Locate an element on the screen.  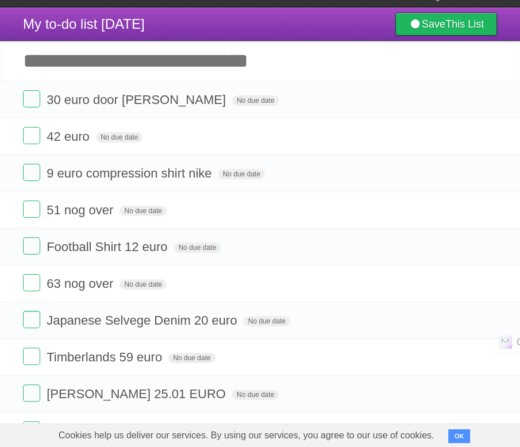
span: 63 nog over is located at coordinates (81, 283).